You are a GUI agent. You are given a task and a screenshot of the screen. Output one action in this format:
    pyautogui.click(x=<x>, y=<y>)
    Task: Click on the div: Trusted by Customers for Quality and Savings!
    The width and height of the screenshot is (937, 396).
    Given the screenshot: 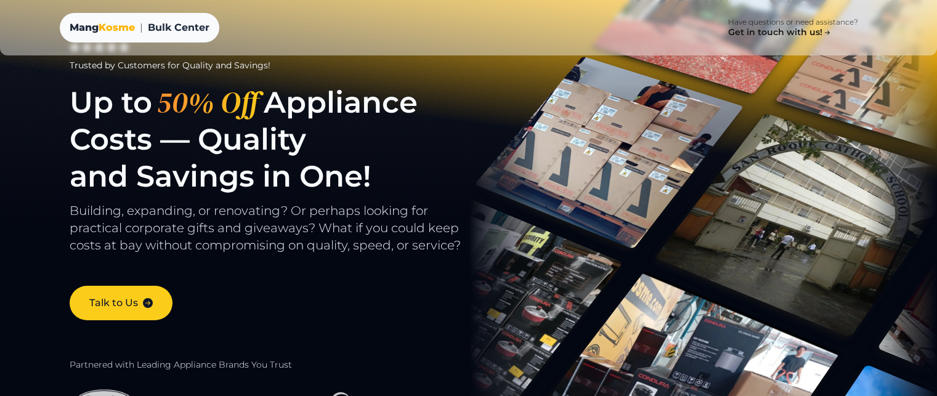 What is the action you would take?
    pyautogui.click(x=283, y=65)
    